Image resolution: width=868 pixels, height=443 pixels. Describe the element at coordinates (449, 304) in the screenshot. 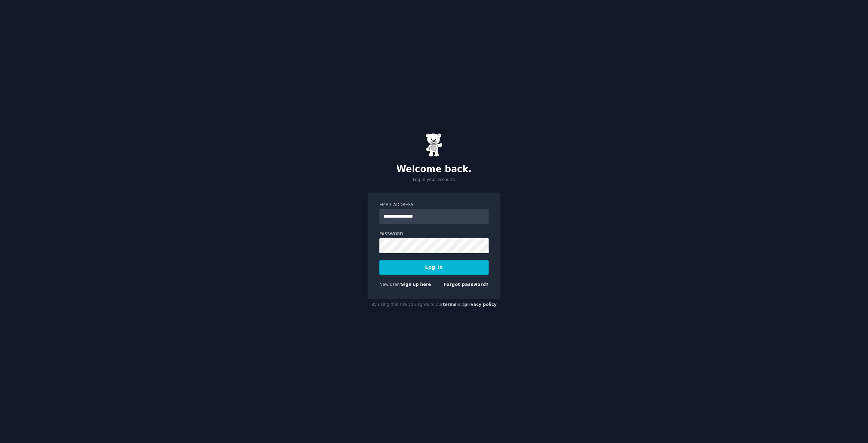

I see `a: terms` at that location.